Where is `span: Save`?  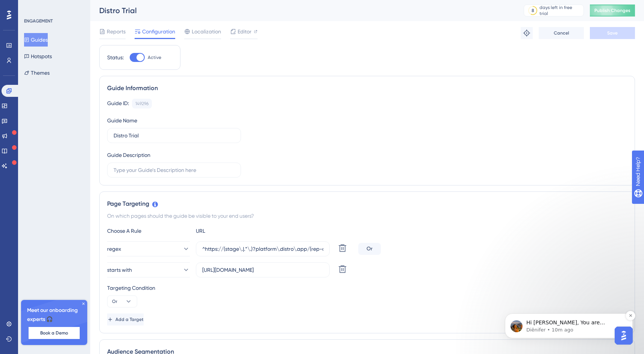
span: Save is located at coordinates (612, 33).